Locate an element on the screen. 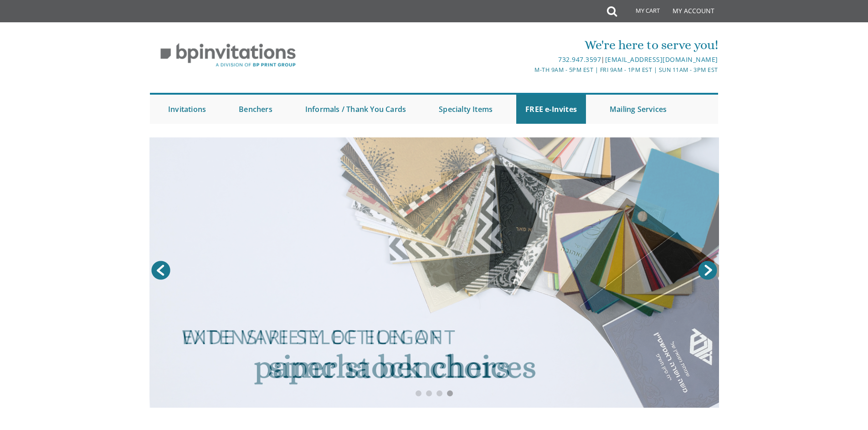  a: Invitations is located at coordinates (187, 109).